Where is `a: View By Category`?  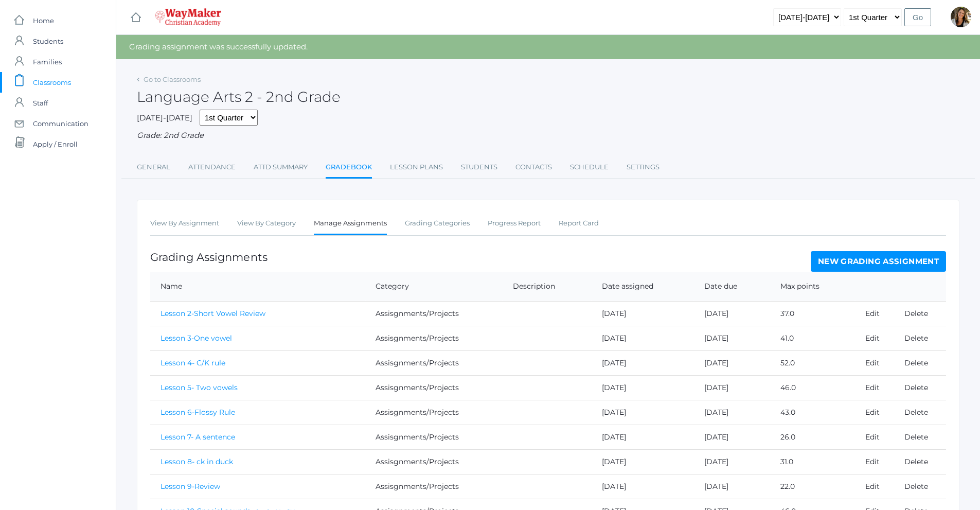
a: View By Category is located at coordinates (266, 223).